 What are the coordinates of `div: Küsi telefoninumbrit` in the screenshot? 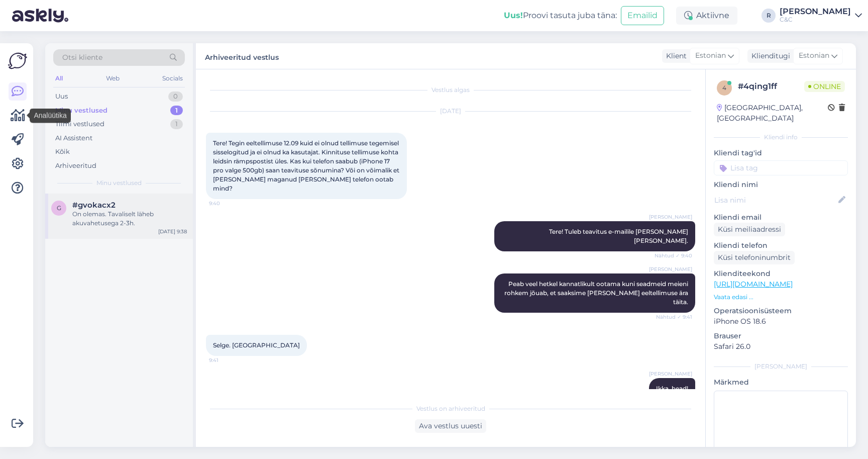 It's located at (754, 257).